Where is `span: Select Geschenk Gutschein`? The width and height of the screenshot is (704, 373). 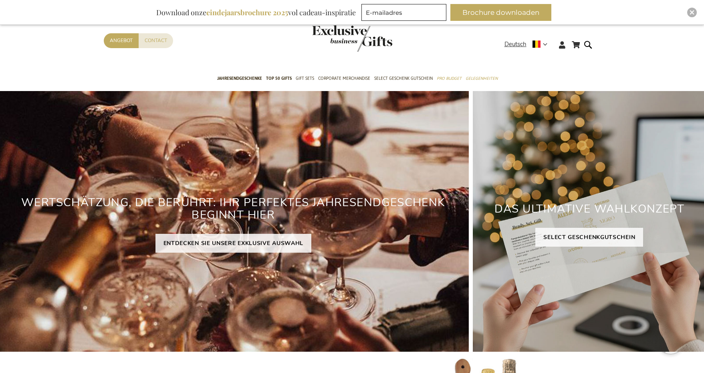 span: Select Geschenk Gutschein is located at coordinates (403, 78).